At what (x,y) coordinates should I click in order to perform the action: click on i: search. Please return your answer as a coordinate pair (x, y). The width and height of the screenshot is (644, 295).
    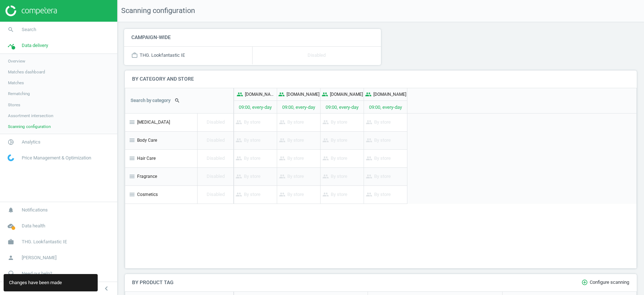
    Looking at the image, I should click on (11, 30).